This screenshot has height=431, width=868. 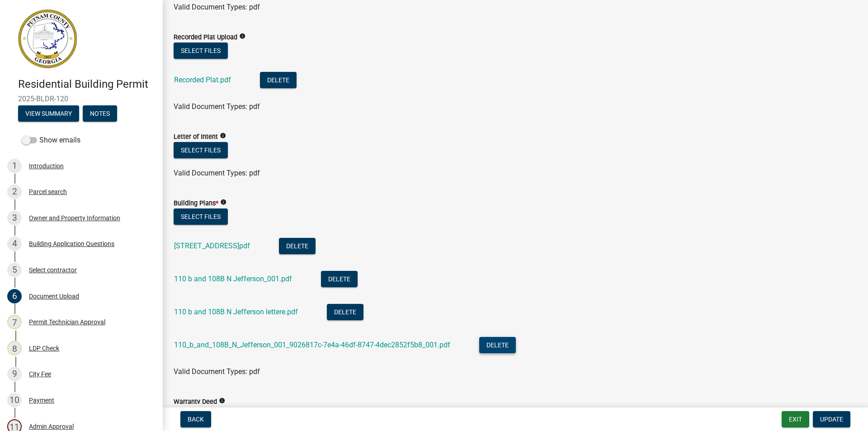 I want to click on a: 110 b and 108B N Jefferson lettere.pdf, so click(x=236, y=312).